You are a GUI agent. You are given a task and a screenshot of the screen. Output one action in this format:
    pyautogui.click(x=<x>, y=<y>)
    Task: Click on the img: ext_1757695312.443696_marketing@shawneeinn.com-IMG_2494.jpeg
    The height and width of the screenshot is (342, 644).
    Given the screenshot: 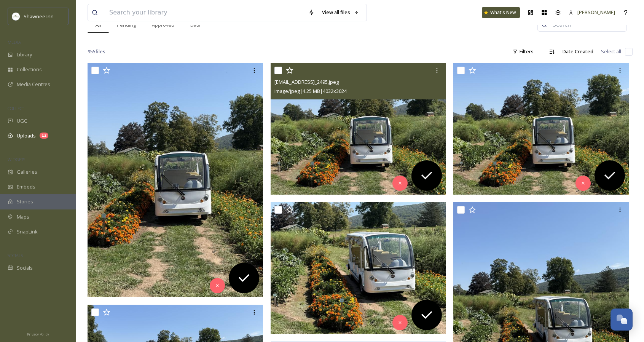 What is the action you would take?
    pyautogui.click(x=175, y=180)
    